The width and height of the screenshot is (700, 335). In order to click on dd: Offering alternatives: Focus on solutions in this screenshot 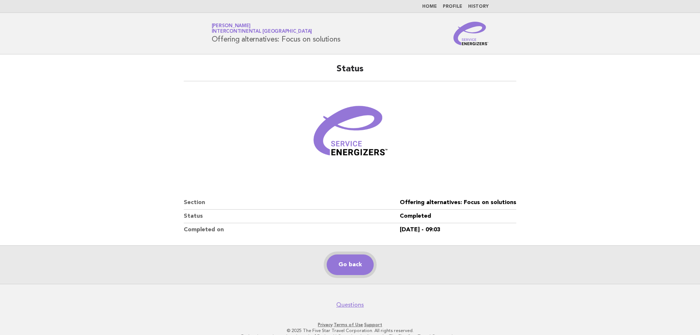, I will do `click(458, 202)`.